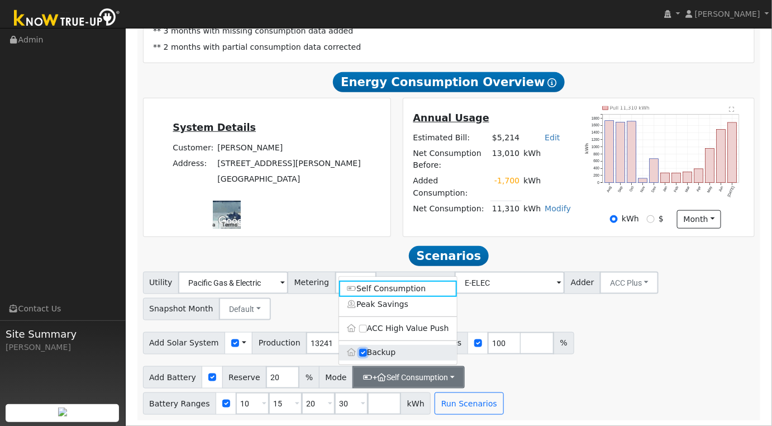 This screenshot has height=426, width=772. I want to click on span: Metering, so click(312, 283).